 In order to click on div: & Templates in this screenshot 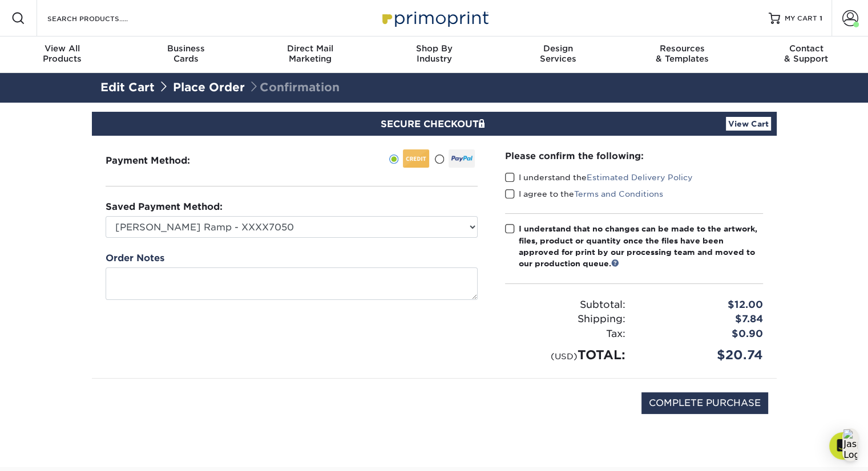, I will do `click(681, 54)`.